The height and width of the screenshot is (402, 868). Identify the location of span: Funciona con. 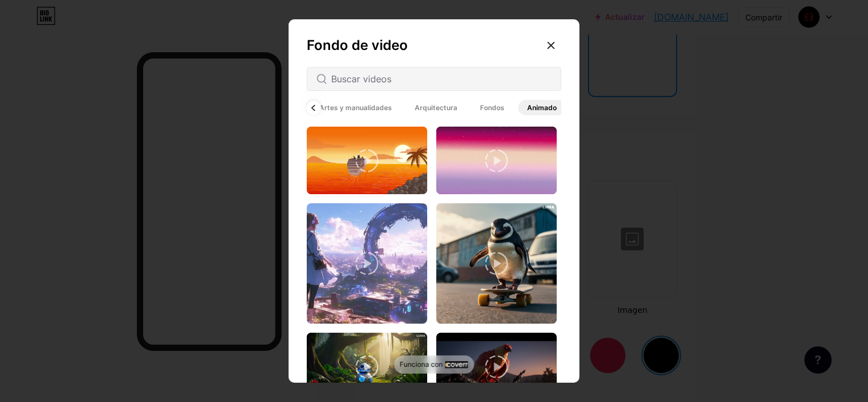
(422, 364).